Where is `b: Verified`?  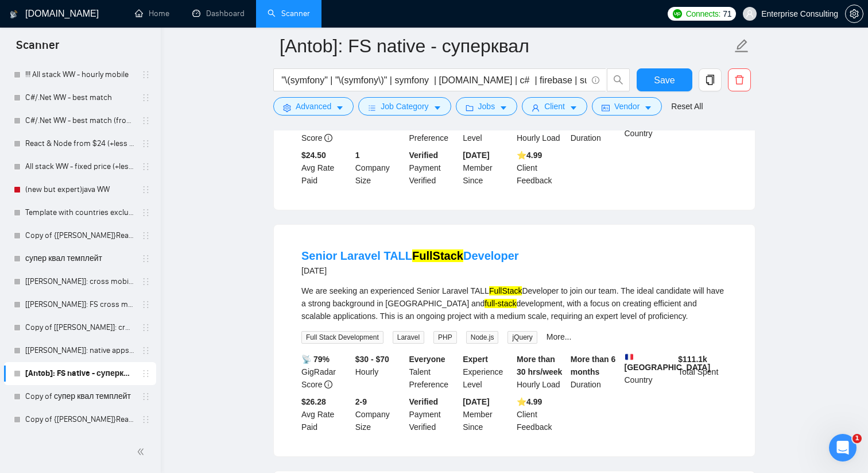 b: Verified is located at coordinates (424, 155).